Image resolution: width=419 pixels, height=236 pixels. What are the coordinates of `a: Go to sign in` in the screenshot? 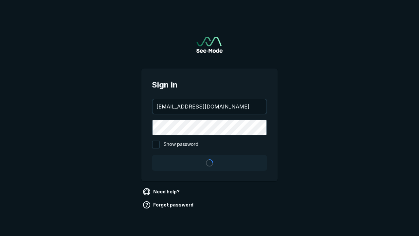 It's located at (210, 45).